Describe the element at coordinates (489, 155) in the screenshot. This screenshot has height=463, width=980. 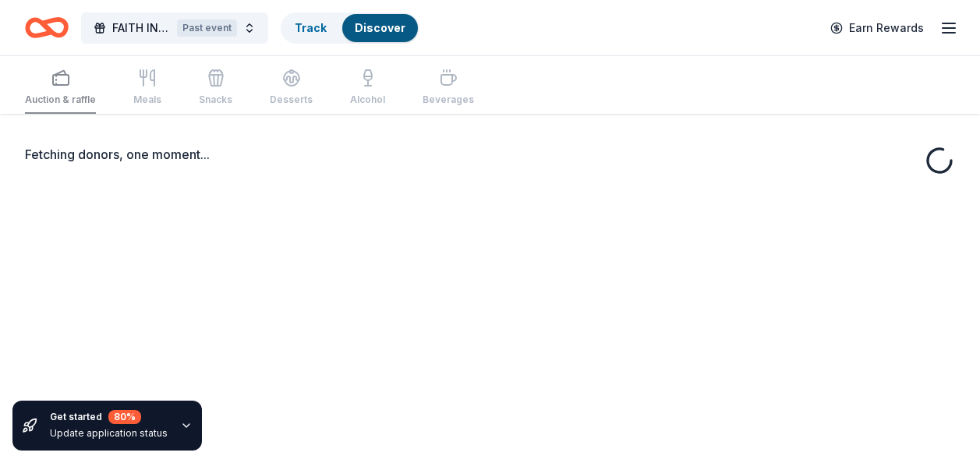
I see `div: Fetching donors, one moment...` at that location.